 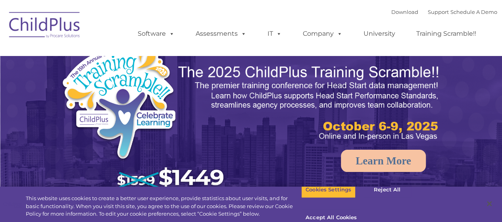 I want to click on a: Support, so click(x=438, y=12).